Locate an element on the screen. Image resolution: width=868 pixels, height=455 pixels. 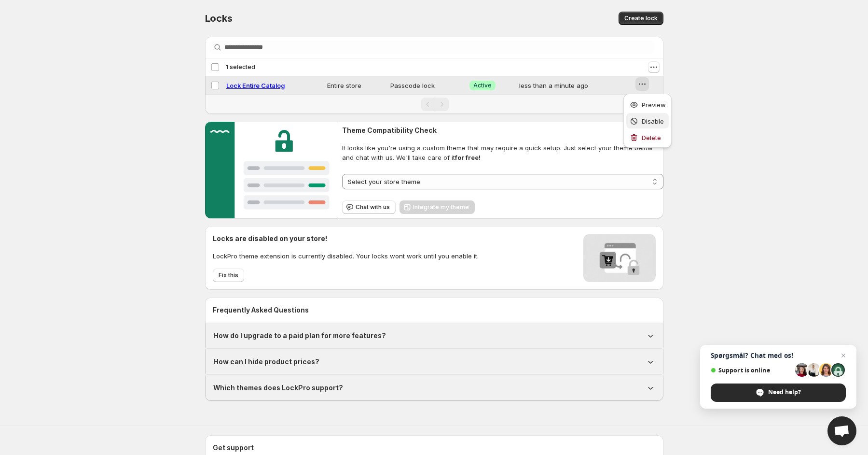
h2: Frequently Asked Questions is located at coordinates (434, 310).